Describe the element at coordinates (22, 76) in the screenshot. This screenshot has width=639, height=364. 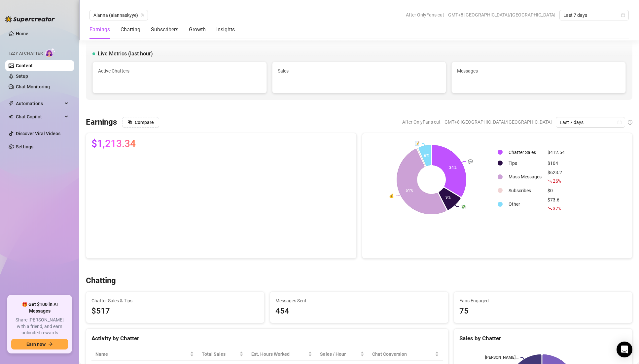
I see `a: Setup` at that location.